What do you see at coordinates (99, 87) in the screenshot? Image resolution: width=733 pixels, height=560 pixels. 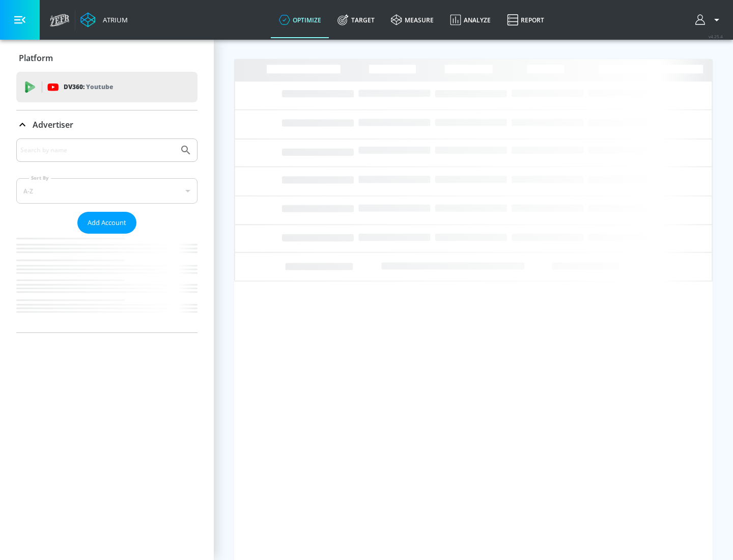 I see `p: Youtube` at bounding box center [99, 87].